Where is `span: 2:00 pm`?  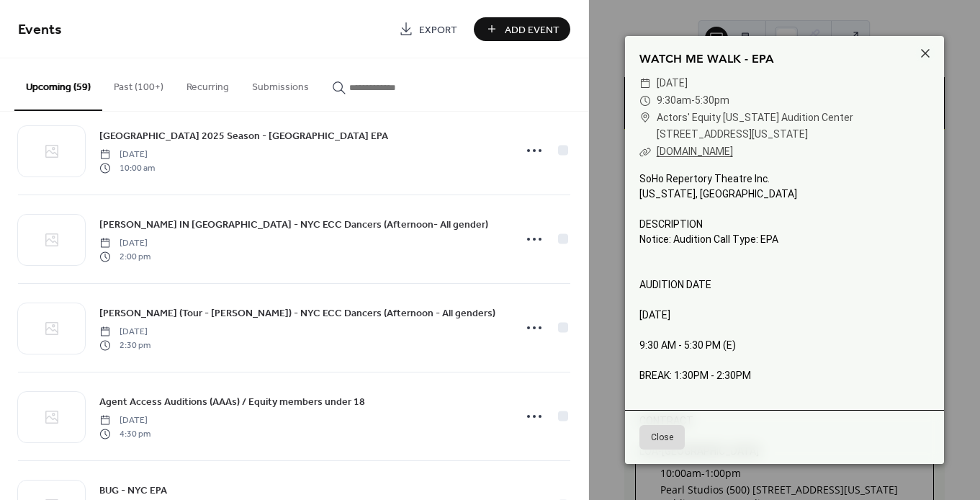
span: 2:00 pm is located at coordinates (124, 256).